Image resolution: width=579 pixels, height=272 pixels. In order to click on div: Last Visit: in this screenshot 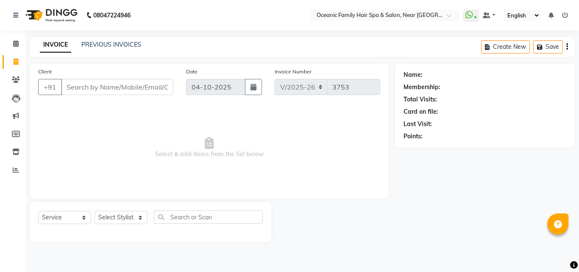, I will do `click(418, 124)`.